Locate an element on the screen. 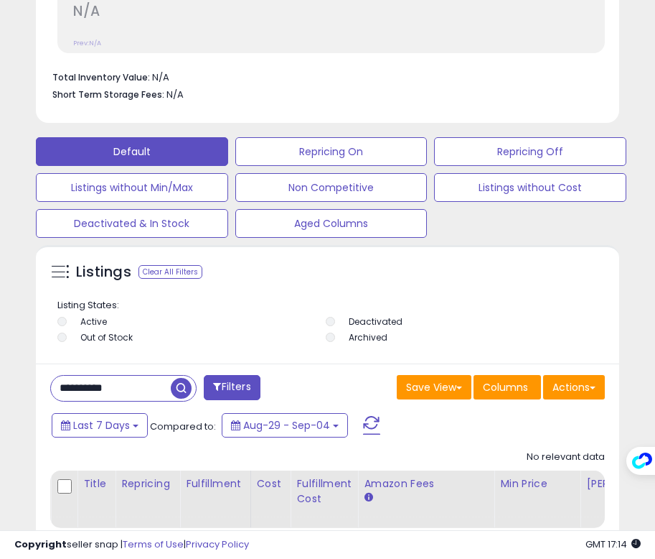 Image resolution: width=655 pixels, height=559 pixels. button: Aug-29 - Sep-04 is located at coordinates (285, 425).